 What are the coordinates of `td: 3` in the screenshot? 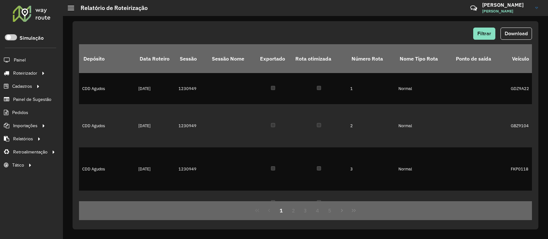 It's located at (371, 169).